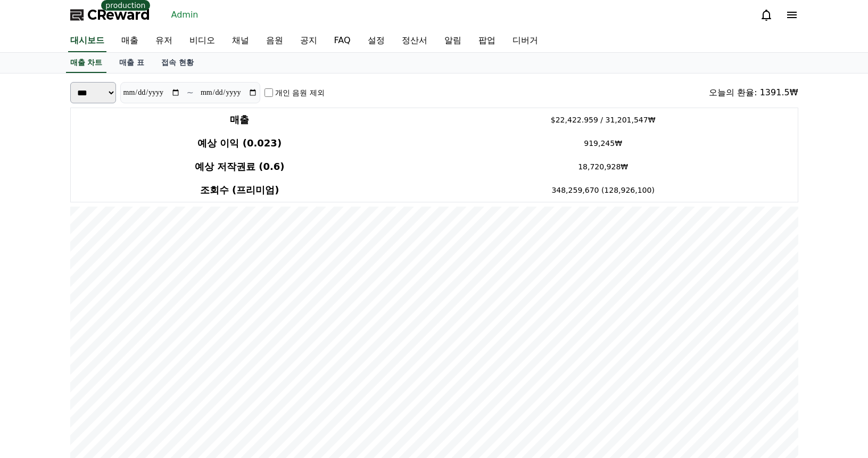 The image size is (868, 458). Describe the element at coordinates (104, 358) in the screenshot. I see `span: Messages` at that location.